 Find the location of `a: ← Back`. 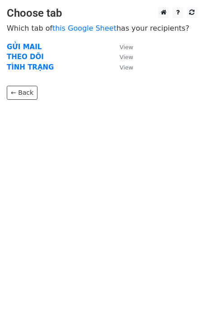

a: ← Back is located at coordinates (22, 93).